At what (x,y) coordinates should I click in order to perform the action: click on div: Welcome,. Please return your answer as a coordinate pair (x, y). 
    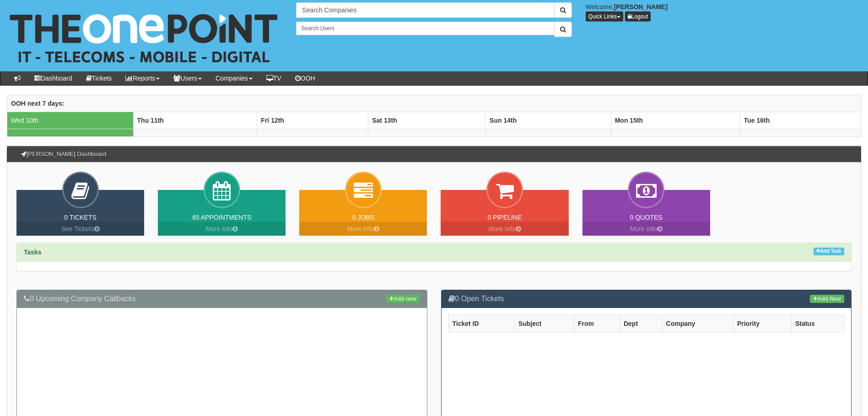
    Looking at the image, I should click on (723, 12).